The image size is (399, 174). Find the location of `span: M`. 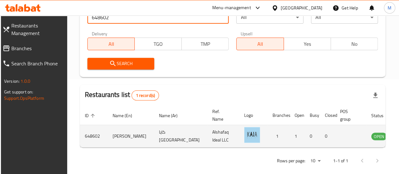

span: M is located at coordinates (389, 8).